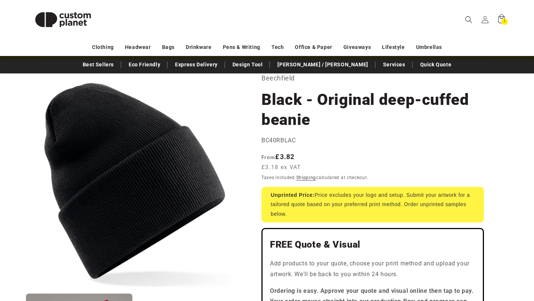  What do you see at coordinates (307, 178) in the screenshot?
I see `a: Shipping` at bounding box center [307, 178].